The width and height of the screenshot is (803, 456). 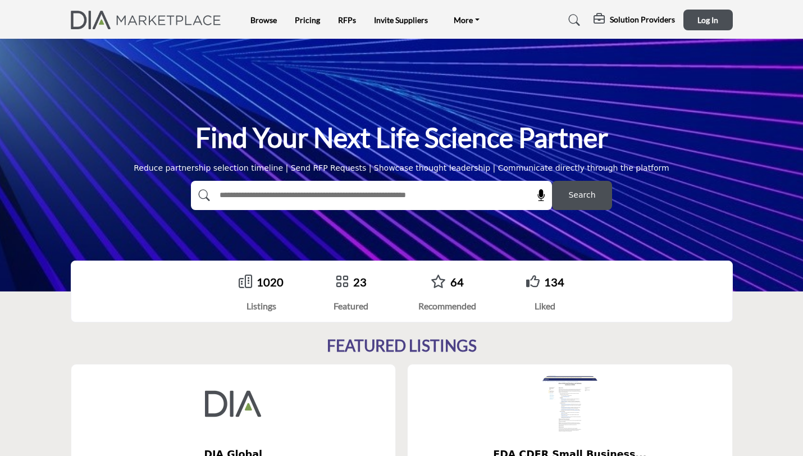 I want to click on img: DIA Global, so click(x=233, y=404).